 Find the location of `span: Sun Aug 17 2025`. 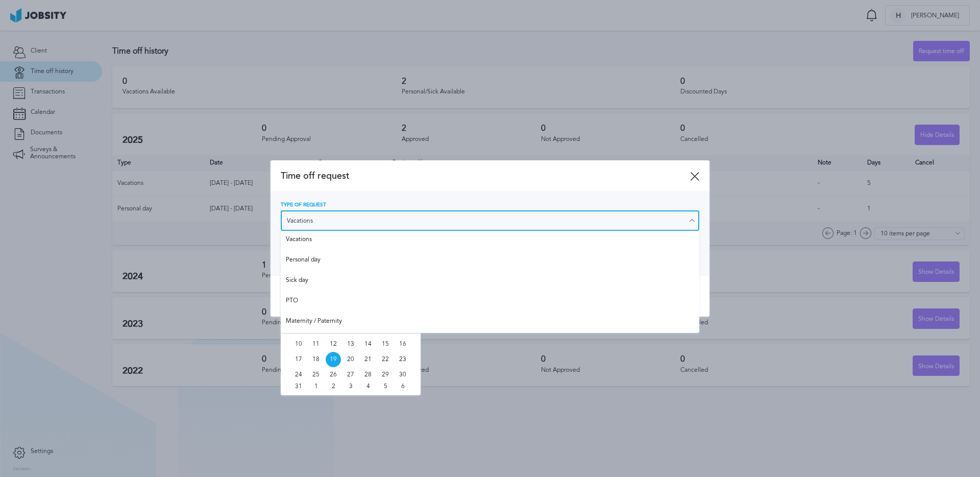

span: Sun Aug 17 2025 is located at coordinates (299, 360).